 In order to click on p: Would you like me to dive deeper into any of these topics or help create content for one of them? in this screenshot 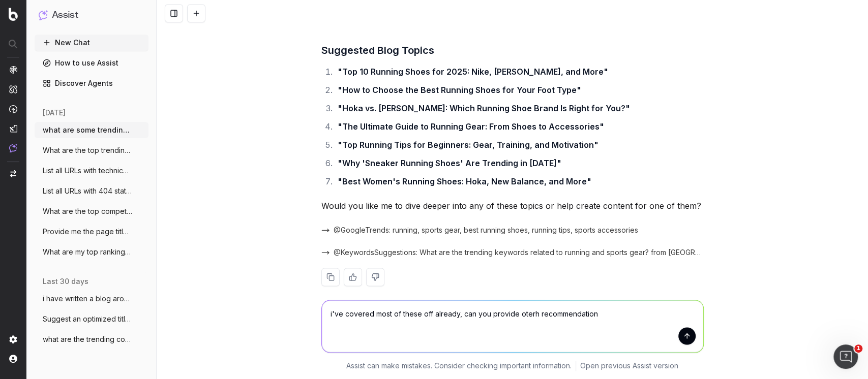, I will do `click(513, 205)`.